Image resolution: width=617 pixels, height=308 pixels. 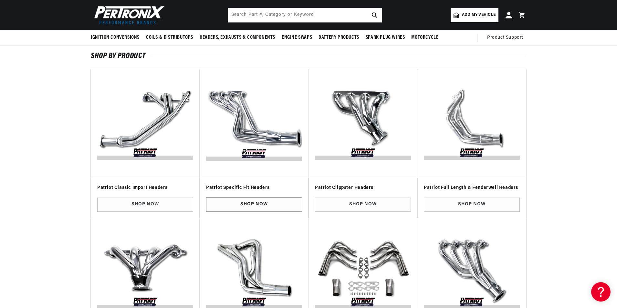 I want to click on span: Spark Plug Wires, so click(x=386, y=37).